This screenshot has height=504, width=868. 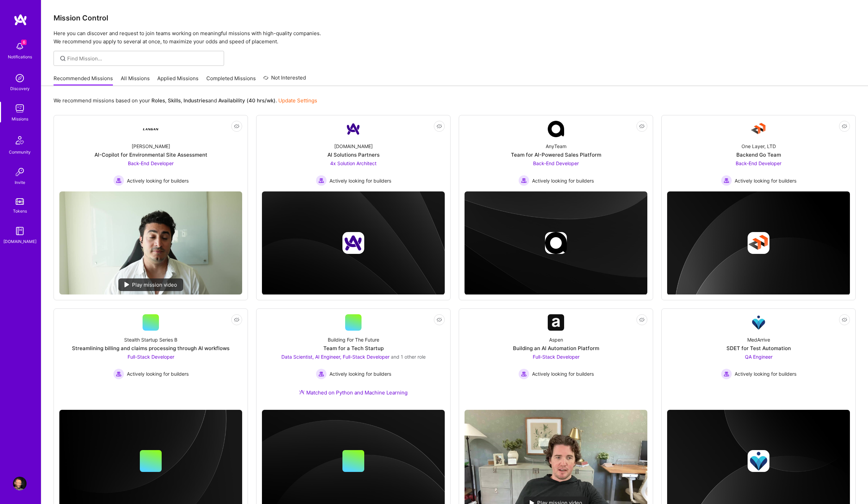 I want to click on div: AI-Copilot for Environmental Site Assessment, so click(x=150, y=155).